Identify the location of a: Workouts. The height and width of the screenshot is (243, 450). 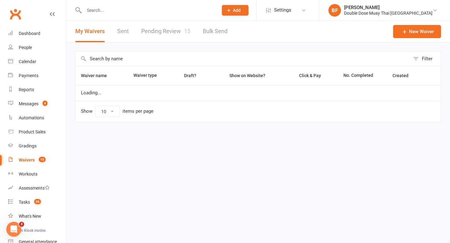
(37, 174).